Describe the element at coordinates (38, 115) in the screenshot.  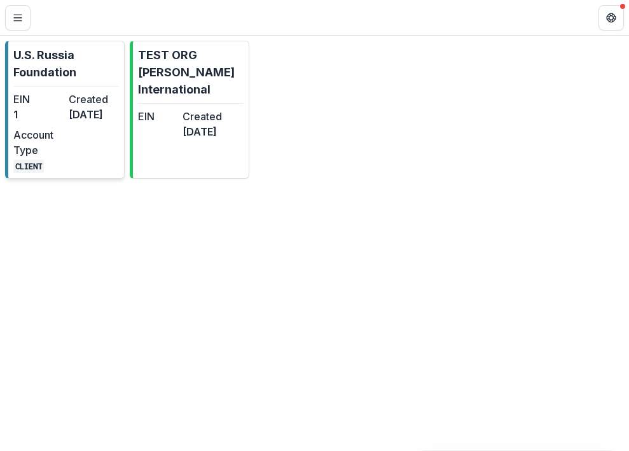
I see `dd: 1` at that location.